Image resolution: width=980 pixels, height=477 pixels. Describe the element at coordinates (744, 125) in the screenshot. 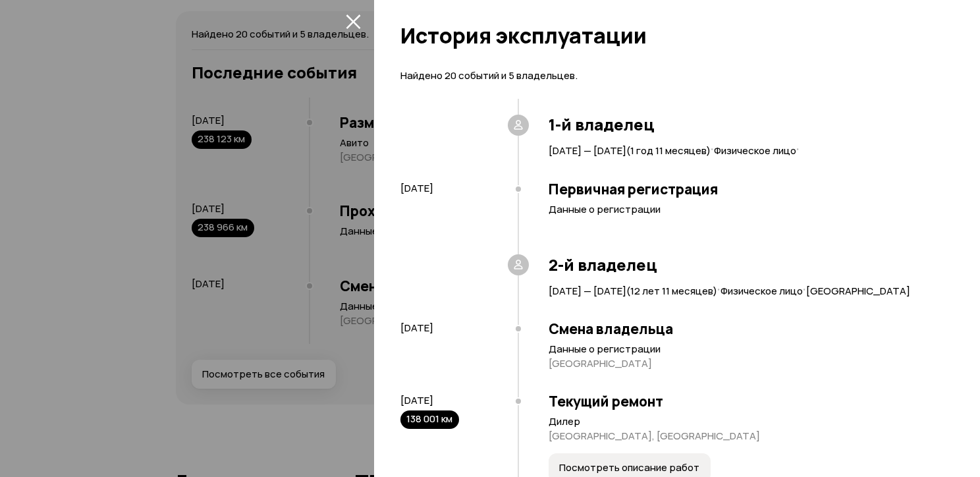

I see `h3: 1-й владелец` at that location.